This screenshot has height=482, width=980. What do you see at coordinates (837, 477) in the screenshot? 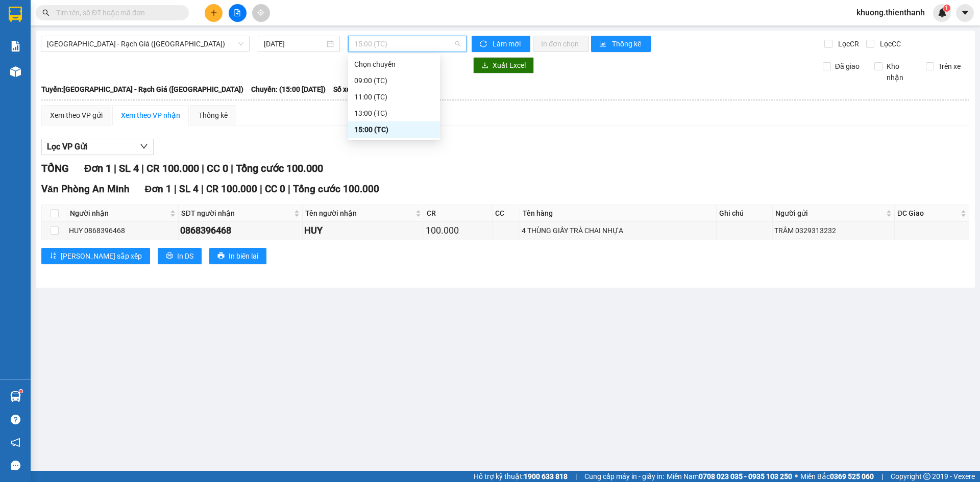
I see `span: Miền Bắc` at bounding box center [837, 477].